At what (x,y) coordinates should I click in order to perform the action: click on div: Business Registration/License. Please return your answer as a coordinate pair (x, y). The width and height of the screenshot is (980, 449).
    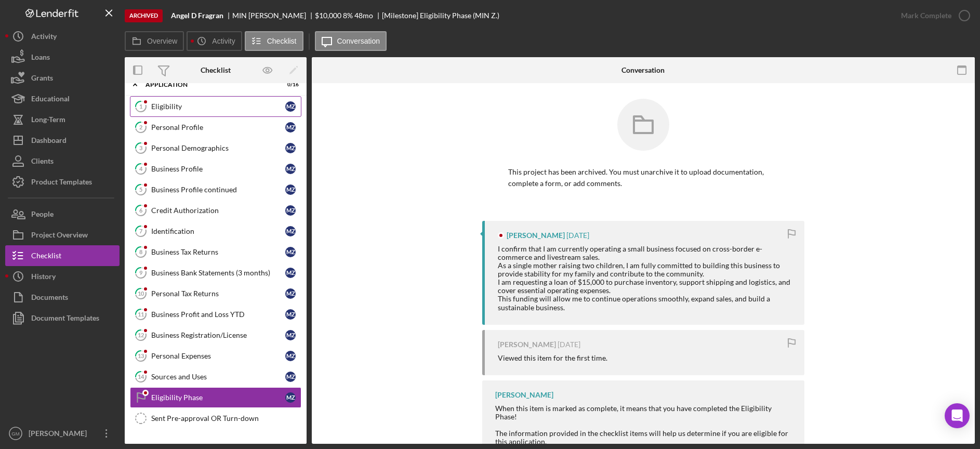
    Looking at the image, I should click on (218, 336).